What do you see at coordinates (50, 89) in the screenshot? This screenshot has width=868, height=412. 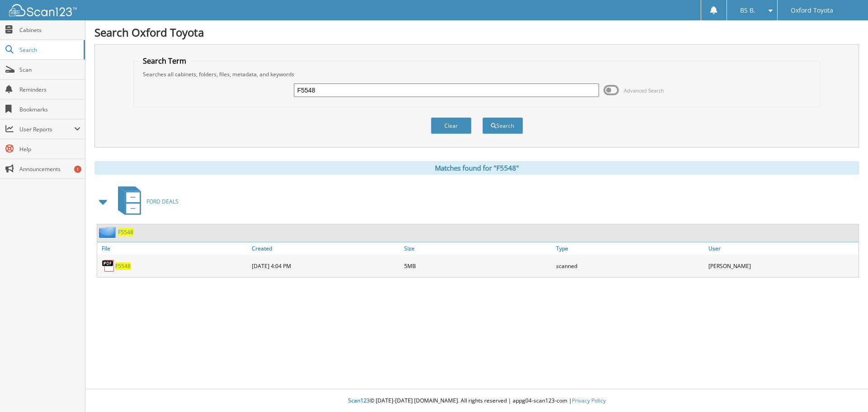 I see `span: Reminders` at bounding box center [50, 89].